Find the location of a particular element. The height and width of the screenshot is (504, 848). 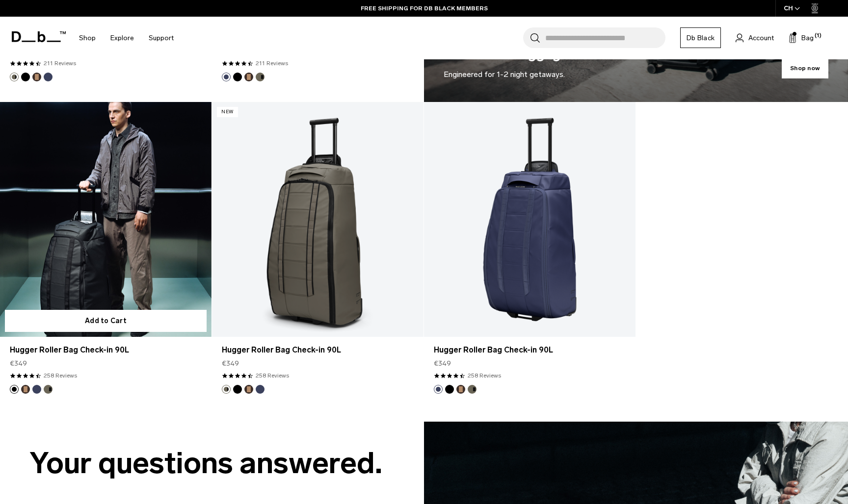

a: FREE SHIPPING FOR DB BLACK MEMBERS is located at coordinates (424, 9).